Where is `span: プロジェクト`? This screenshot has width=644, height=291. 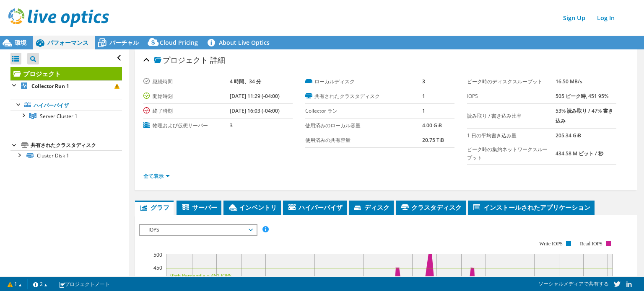 span: プロジェクト is located at coordinates (181, 60).